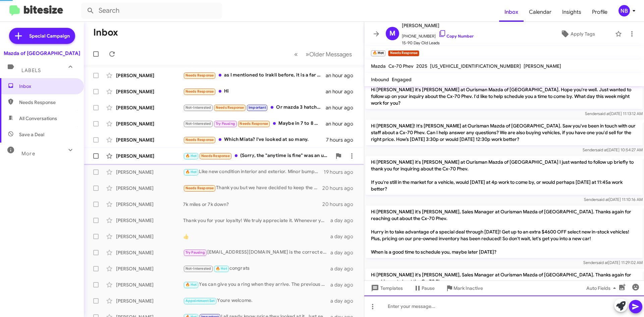  What do you see at coordinates (105, 33) in the screenshot?
I see `h1: Inbox` at bounding box center [105, 33].